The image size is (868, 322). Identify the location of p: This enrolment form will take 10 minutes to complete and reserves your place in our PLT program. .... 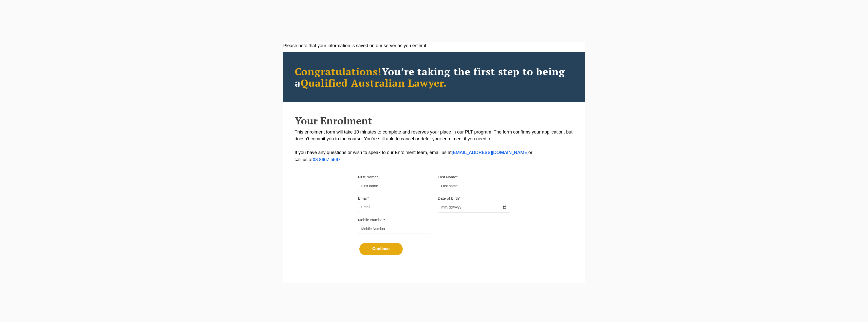
(434, 146).